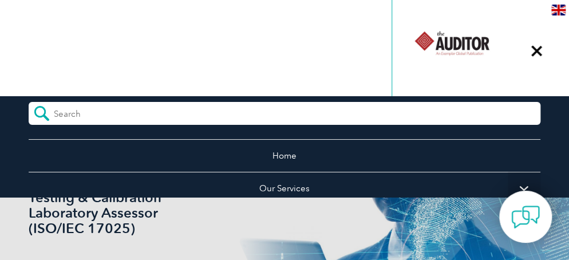  Describe the element at coordinates (525, 217) in the screenshot. I see `img: contact-chat.png` at that location.